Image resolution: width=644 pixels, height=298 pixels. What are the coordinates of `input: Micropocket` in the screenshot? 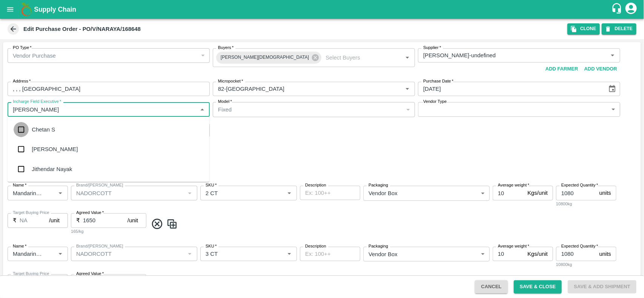 It's located at (302, 89).